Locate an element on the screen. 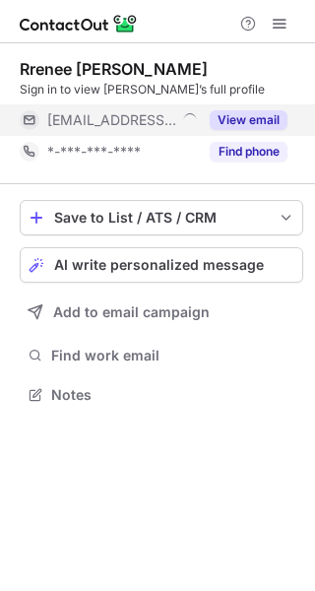 This screenshot has height=591, width=315. span: Add to email campaign is located at coordinates (131, 312).